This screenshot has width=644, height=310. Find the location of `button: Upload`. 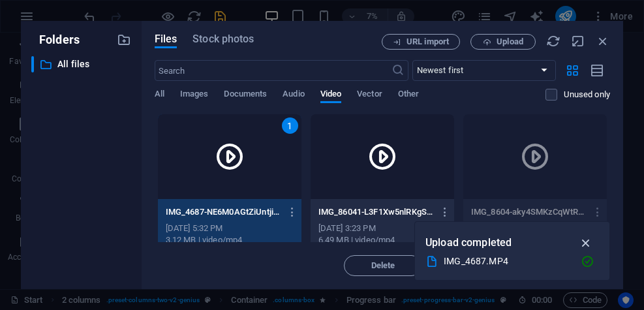

button: Upload is located at coordinates (503, 42).